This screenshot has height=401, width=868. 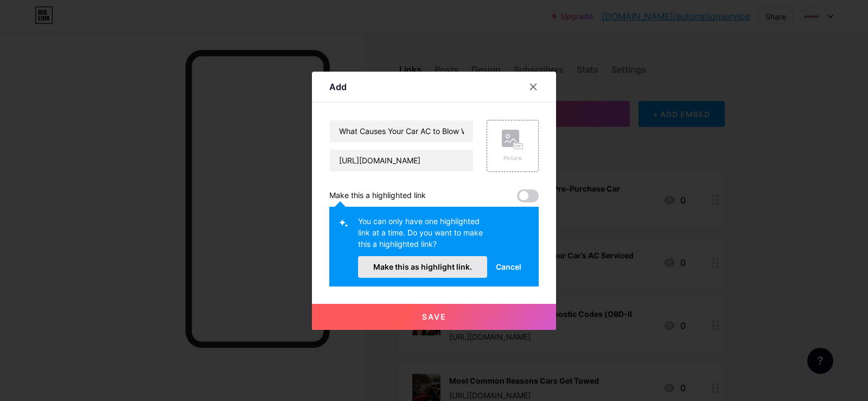 I want to click on div: Add, so click(x=338, y=87).